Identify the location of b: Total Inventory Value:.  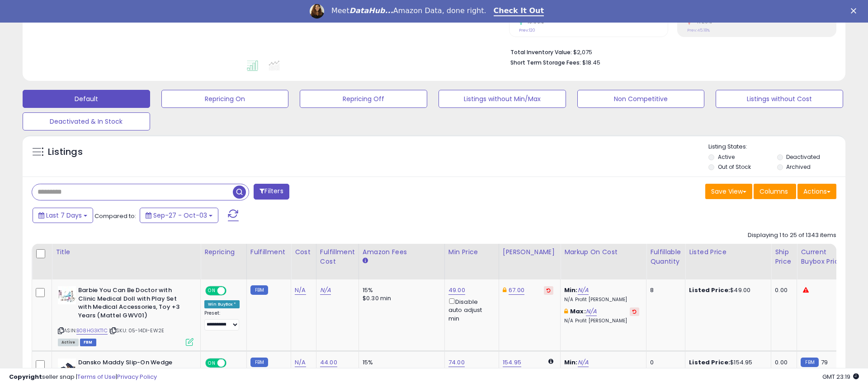
(541, 52).